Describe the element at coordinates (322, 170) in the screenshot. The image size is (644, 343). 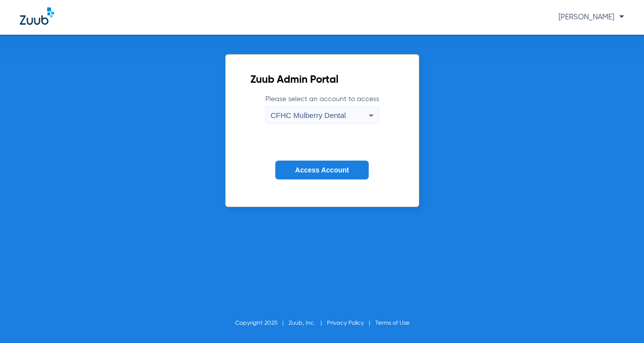
I see `span: Access Account` at that location.